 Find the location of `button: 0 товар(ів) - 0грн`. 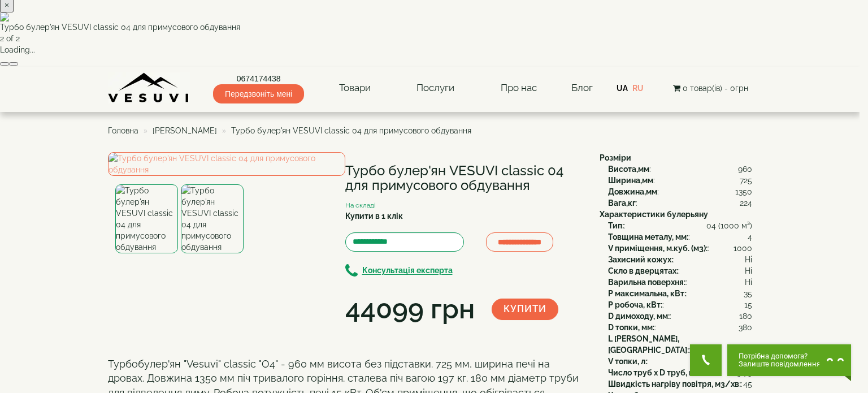

button: 0 товар(ів) - 0грн is located at coordinates (710, 88).